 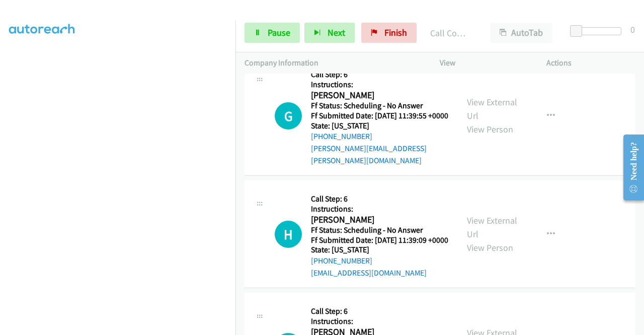 What do you see at coordinates (18, 34) in the screenshot?
I see `div: Need help?` at bounding box center [18, 34].